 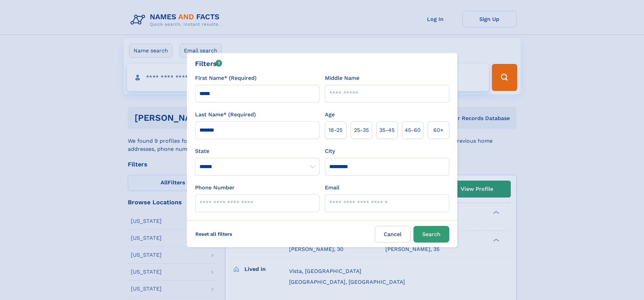 What do you see at coordinates (330, 151) in the screenshot?
I see `label: City` at bounding box center [330, 151].